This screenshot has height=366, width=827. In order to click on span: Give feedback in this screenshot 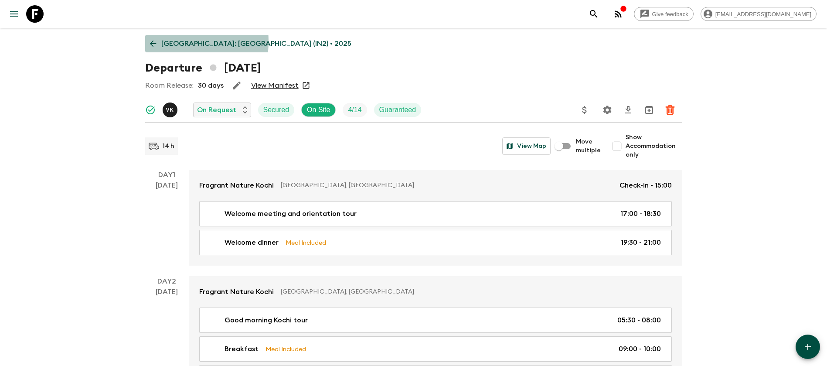, I will do `click(670, 14)`.